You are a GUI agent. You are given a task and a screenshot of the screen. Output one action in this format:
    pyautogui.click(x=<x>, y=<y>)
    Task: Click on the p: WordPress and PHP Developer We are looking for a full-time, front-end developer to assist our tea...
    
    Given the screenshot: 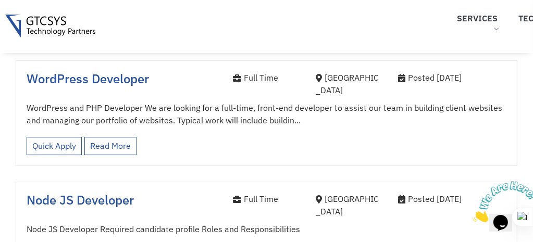 What is the action you would take?
    pyautogui.click(x=266, y=114)
    